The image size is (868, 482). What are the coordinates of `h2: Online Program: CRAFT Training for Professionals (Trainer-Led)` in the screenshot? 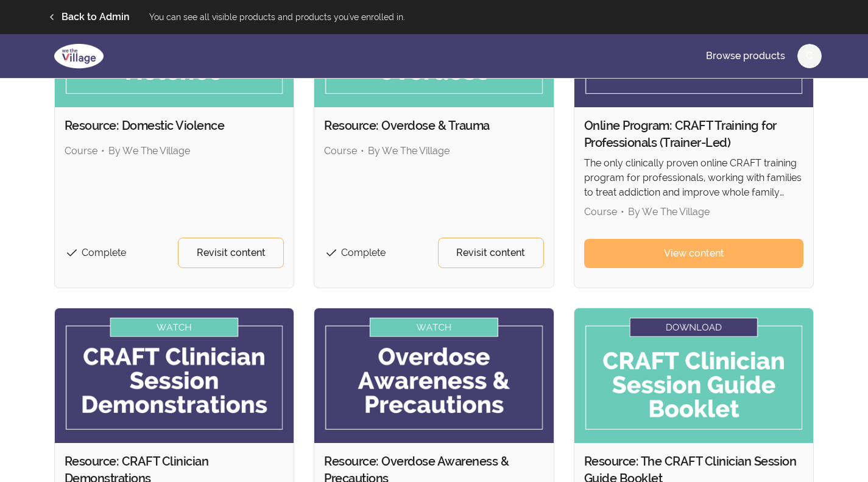 It's located at (694, 134).